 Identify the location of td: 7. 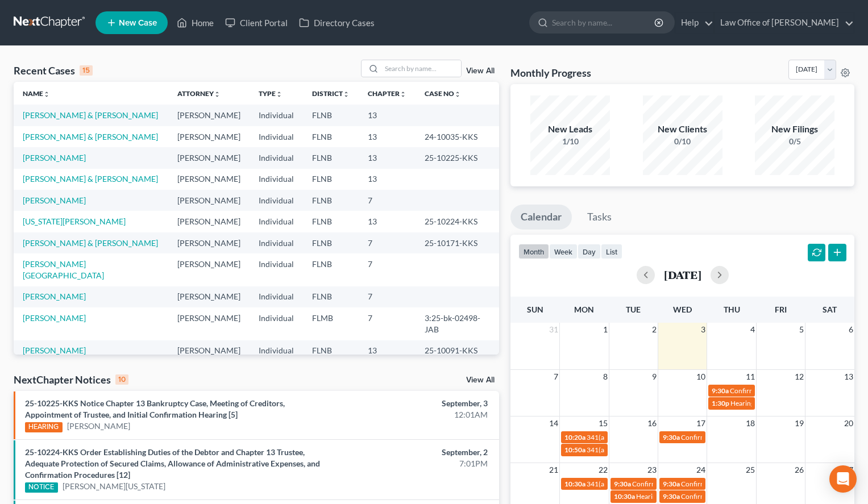
(387, 323).